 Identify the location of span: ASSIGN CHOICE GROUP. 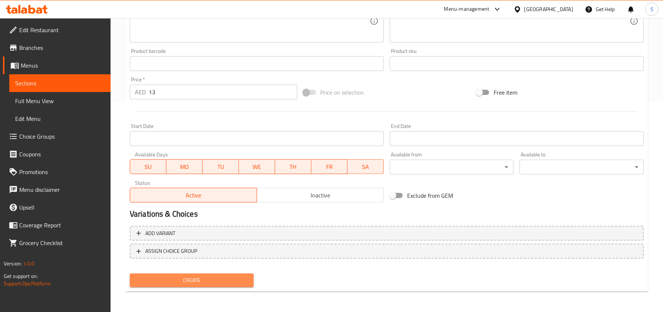
(171, 251).